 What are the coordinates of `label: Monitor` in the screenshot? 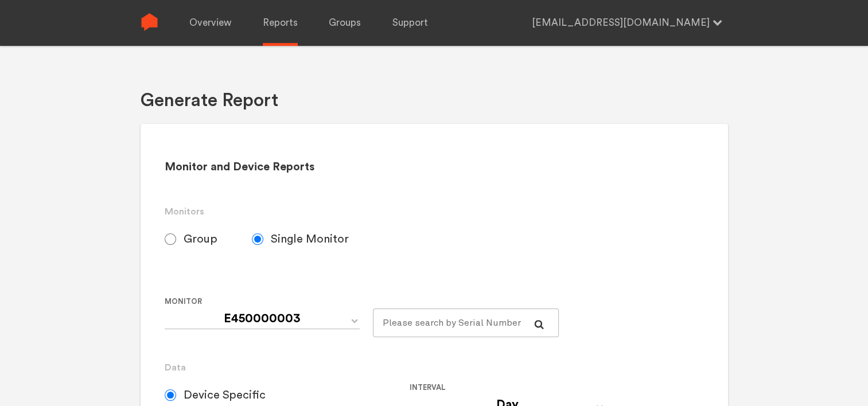 It's located at (264, 302).